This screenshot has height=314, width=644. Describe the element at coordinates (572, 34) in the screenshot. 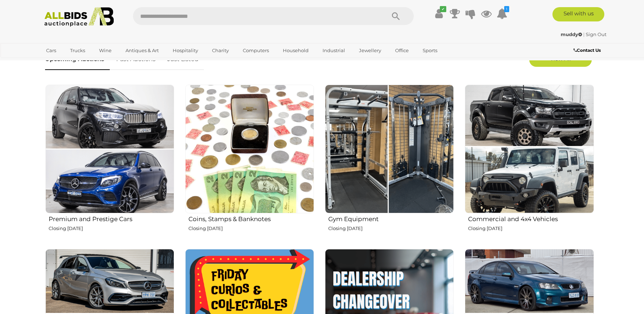

I see `a: muddy` at that location.